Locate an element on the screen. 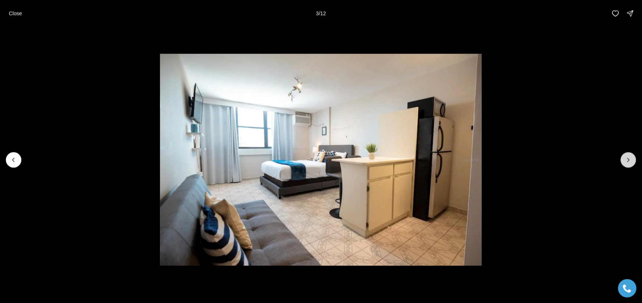 The width and height of the screenshot is (642, 303). button: Previous slide is located at coordinates (14, 160).